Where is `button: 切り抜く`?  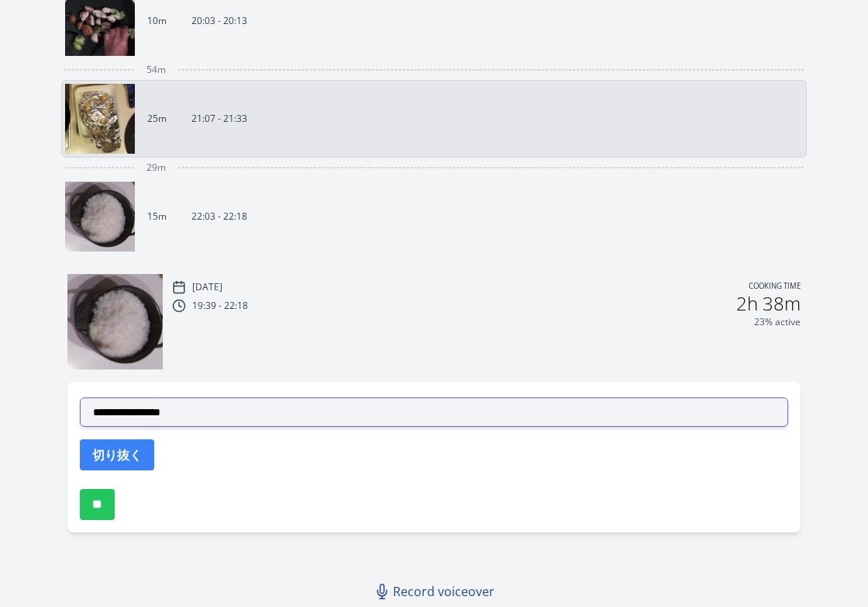 button: 切り抜く is located at coordinates (117, 455).